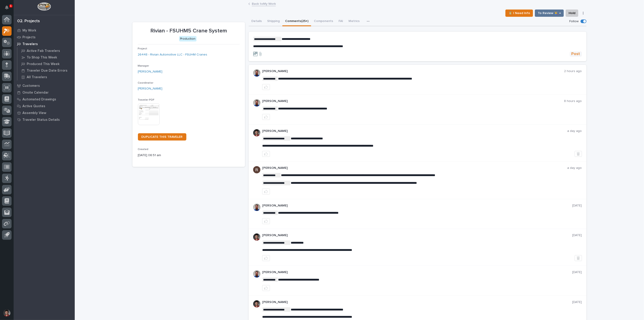 This screenshot has height=320, width=644. I want to click on div: 02. Projects, so click(29, 22).